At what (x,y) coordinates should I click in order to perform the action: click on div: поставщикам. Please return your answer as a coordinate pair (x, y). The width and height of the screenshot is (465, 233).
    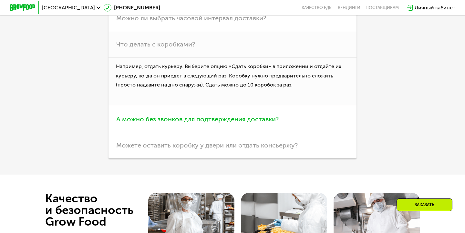
    Looking at the image, I should click on (382, 8).